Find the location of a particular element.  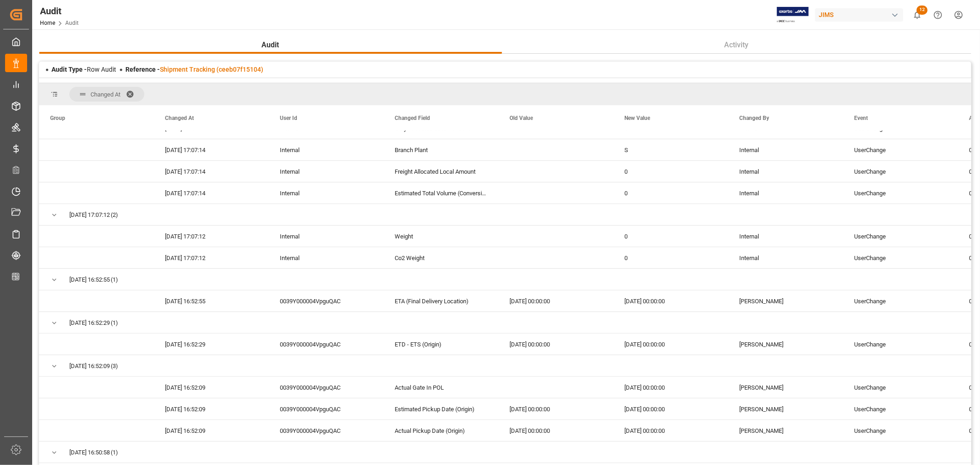

img: Exertis%20JAM%20-%20Email%20Logo.jpg_1722504956.jpg is located at coordinates (793, 15).